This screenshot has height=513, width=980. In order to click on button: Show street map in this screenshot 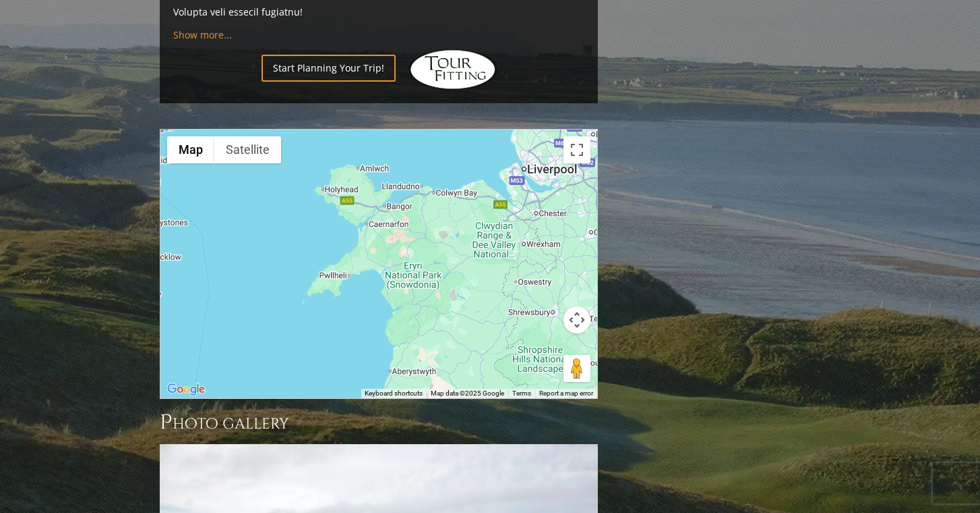, I will do `click(191, 149)`.